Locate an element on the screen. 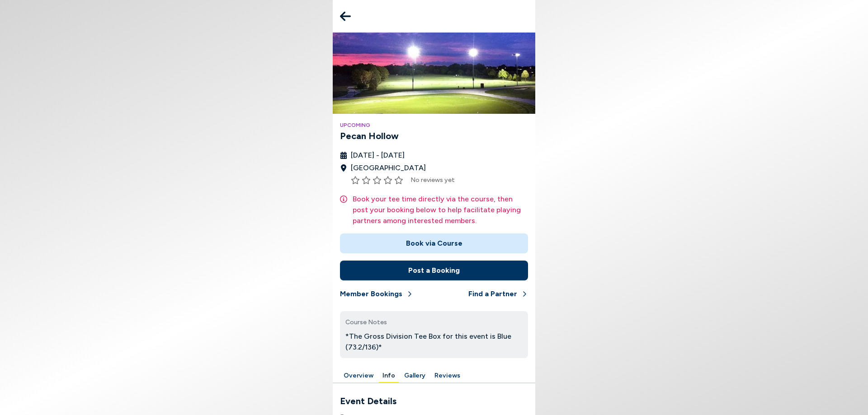 The width and height of the screenshot is (868, 415). p: *The Gross Division Tee Box for this event is Blue (73.2/136)* is located at coordinates (434, 342).